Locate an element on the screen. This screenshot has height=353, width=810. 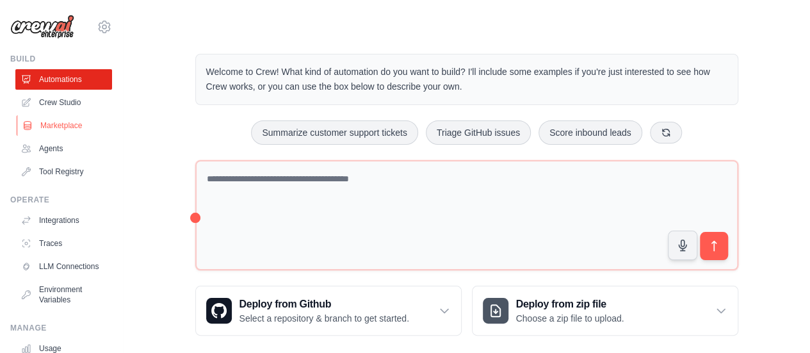
button: Summarize customer support tickets is located at coordinates (334, 133).